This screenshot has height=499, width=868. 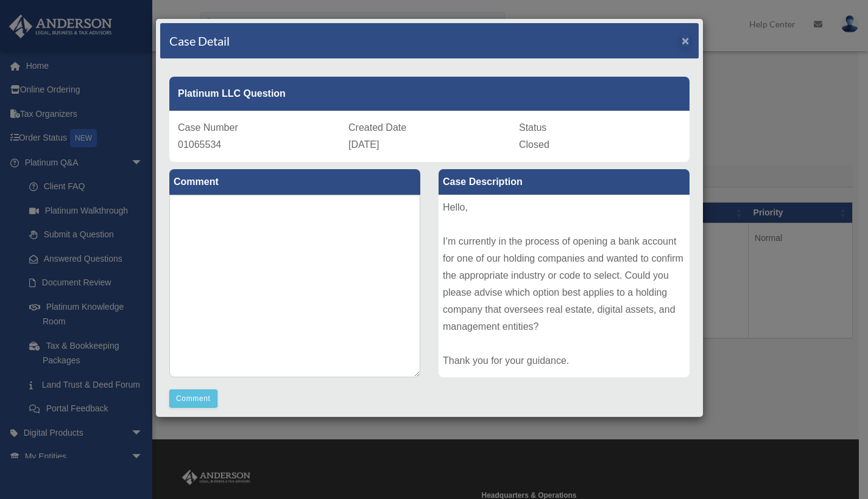 I want to click on span: Created Date, so click(x=377, y=128).